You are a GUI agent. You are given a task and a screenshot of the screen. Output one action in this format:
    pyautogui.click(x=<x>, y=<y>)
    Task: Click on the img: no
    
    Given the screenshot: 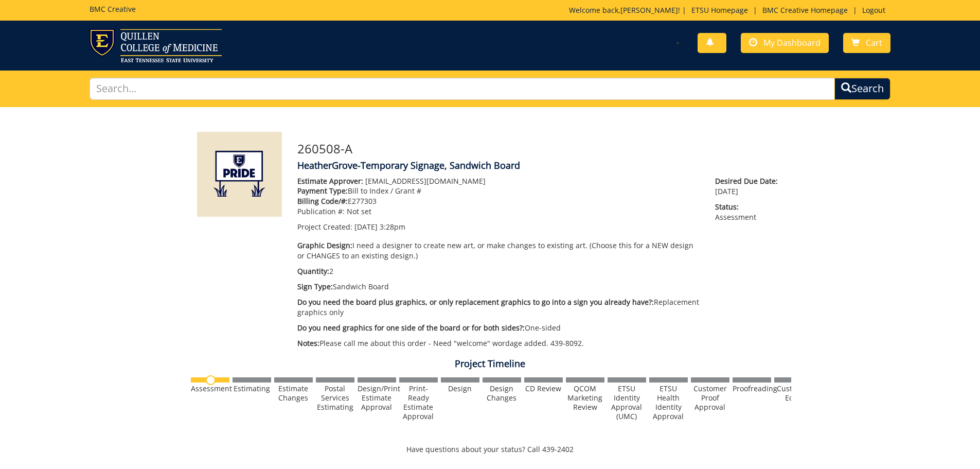 What is the action you would take?
    pyautogui.click(x=210, y=380)
    